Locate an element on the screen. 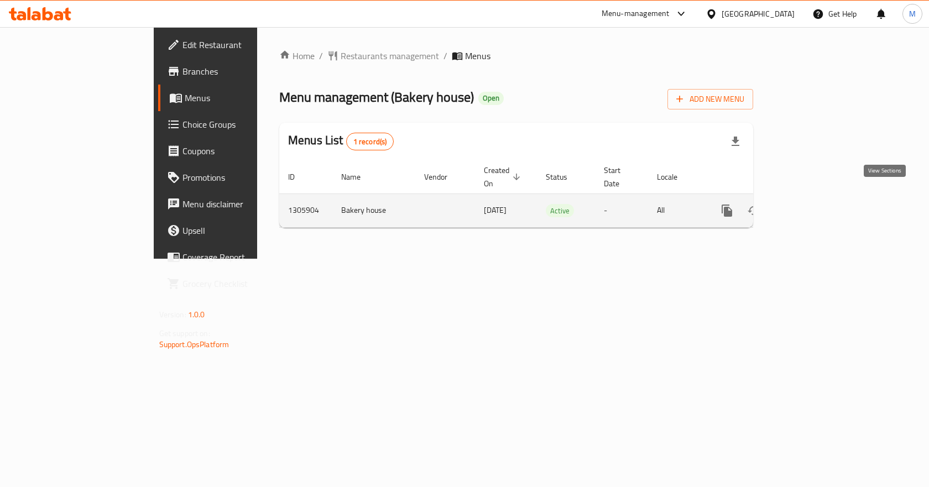 The height and width of the screenshot is (487, 929). a: Choice Groups is located at coordinates (233, 124).